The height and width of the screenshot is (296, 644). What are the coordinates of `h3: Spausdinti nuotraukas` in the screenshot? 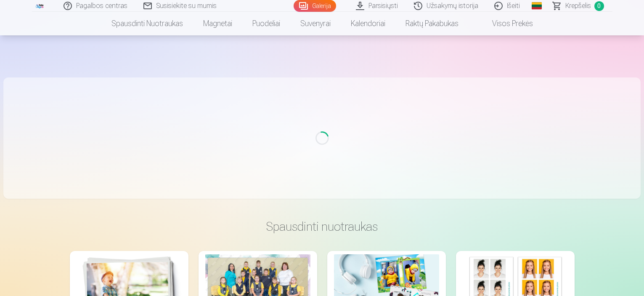 It's located at (322, 226).